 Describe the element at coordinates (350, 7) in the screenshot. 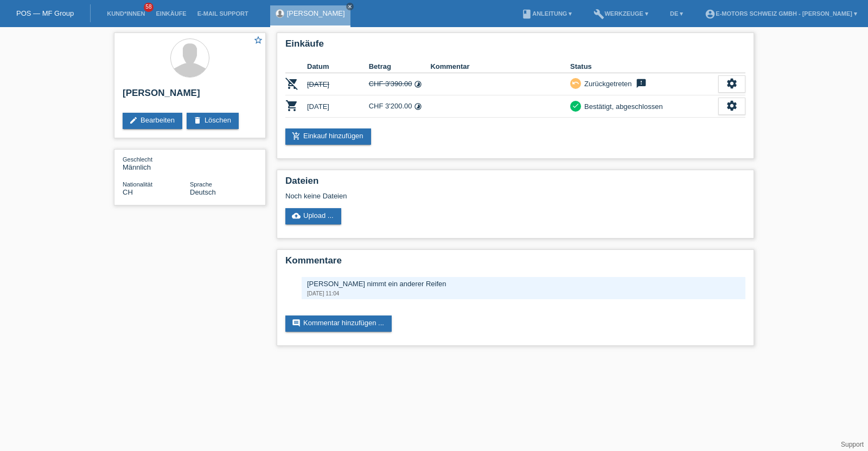

I see `i: close` at that location.